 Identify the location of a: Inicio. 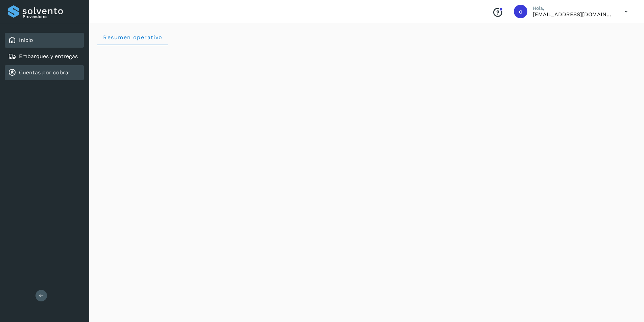
(26, 40).